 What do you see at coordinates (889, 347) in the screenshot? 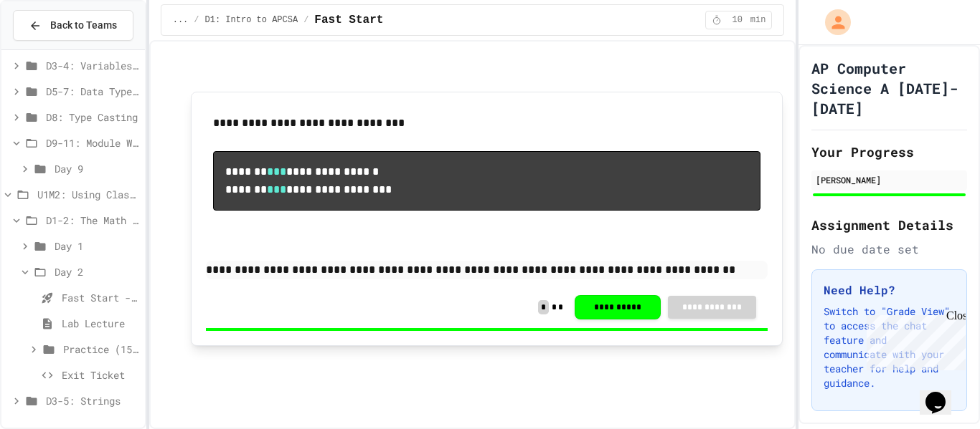
I see `p: Switch to "Grade View" to access the chat feature and communicate with your teacher for help and ...` at bounding box center [889, 347].